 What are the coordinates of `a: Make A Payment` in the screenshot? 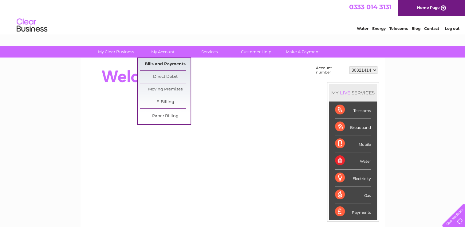 It's located at (303, 52).